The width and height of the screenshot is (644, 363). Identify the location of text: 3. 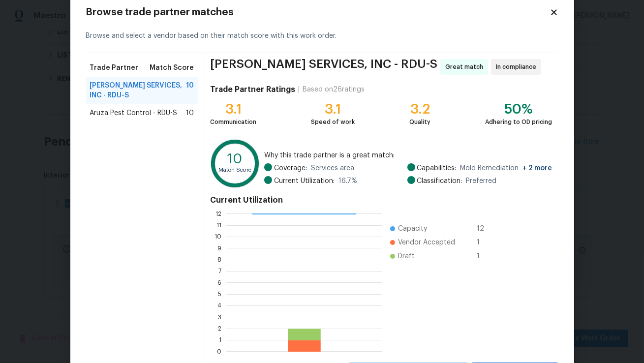
(219, 318).